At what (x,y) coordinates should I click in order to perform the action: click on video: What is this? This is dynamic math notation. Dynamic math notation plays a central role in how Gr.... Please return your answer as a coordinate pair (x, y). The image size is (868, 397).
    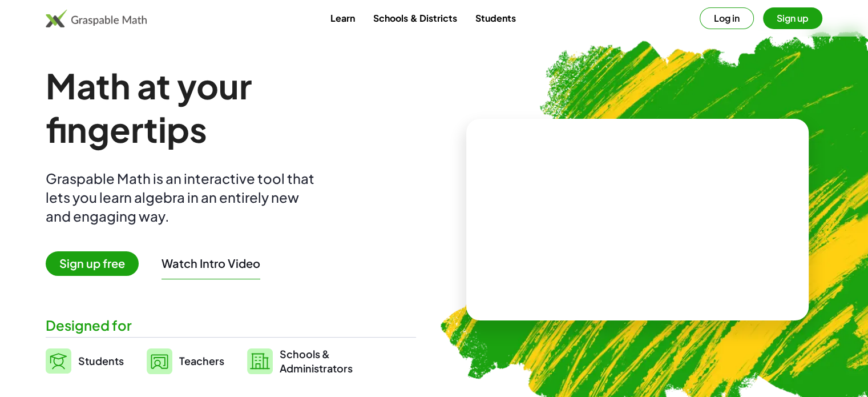
    Looking at the image, I should click on (637, 220).